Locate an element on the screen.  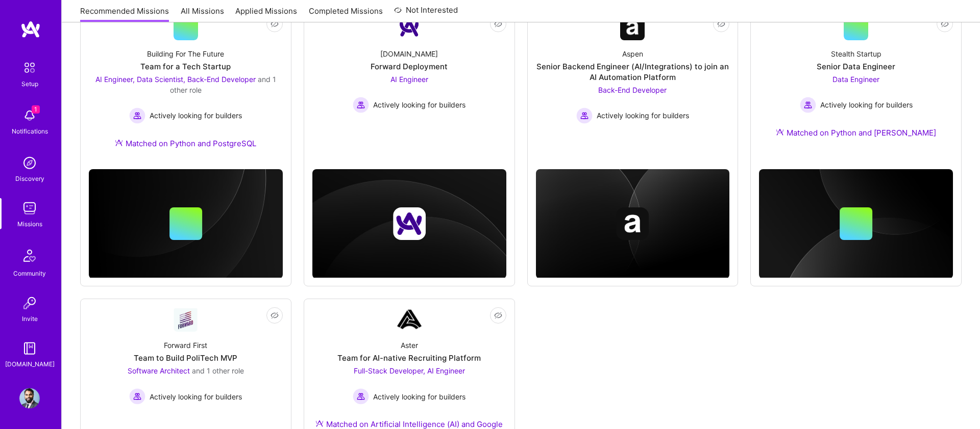
span: Data Engineer is located at coordinates (856, 79).